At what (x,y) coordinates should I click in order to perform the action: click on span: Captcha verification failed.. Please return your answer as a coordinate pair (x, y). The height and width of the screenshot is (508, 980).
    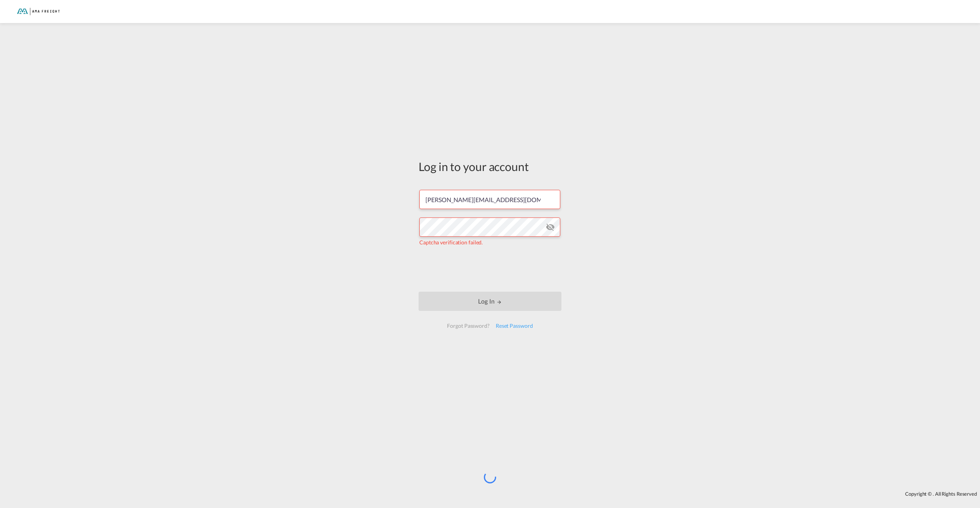
    Looking at the image, I should click on (451, 242).